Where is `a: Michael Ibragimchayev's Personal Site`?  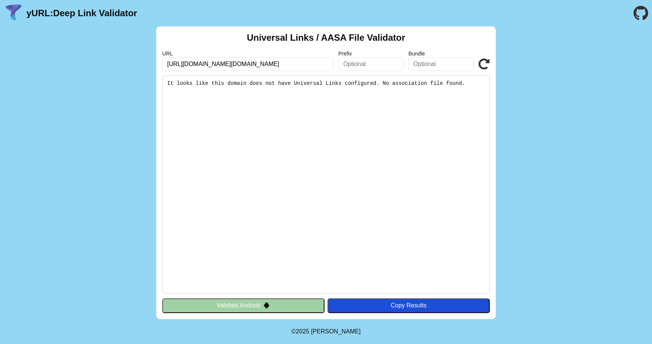 a: Michael Ibragimchayev's Personal Site is located at coordinates (336, 331).